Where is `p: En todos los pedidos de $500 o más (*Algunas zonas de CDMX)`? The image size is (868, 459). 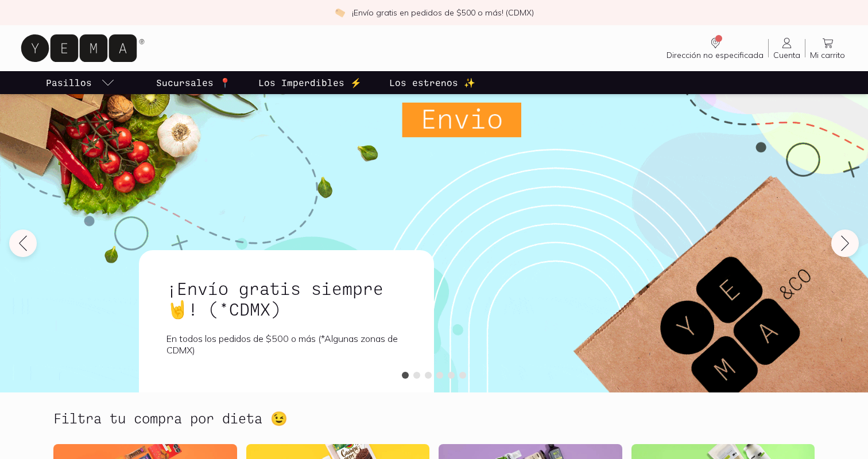 p: En todos los pedidos de $500 o más (*Algunas zonas de CDMX) is located at coordinates (286, 344).